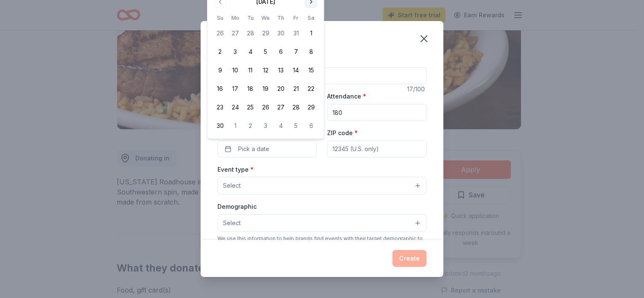 This screenshot has height=298, width=644. Describe the element at coordinates (250, 89) in the screenshot. I see `button: 18` at that location.